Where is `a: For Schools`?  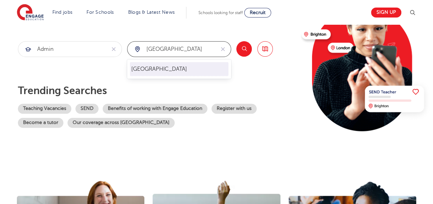
a: For Schools is located at coordinates (100, 12).